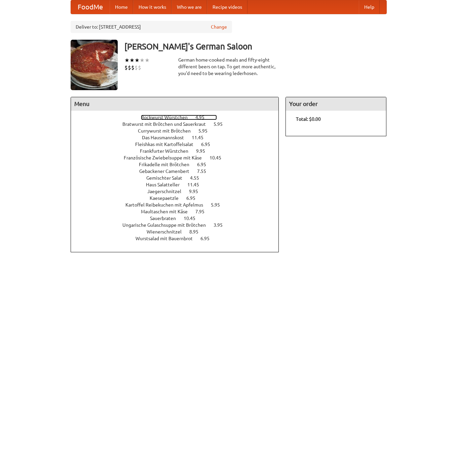  I want to click on a: Help, so click(369, 7).